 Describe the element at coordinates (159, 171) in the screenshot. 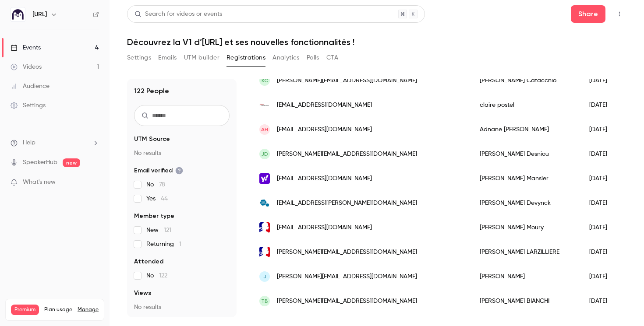

I see `span: Email verified` at that location.